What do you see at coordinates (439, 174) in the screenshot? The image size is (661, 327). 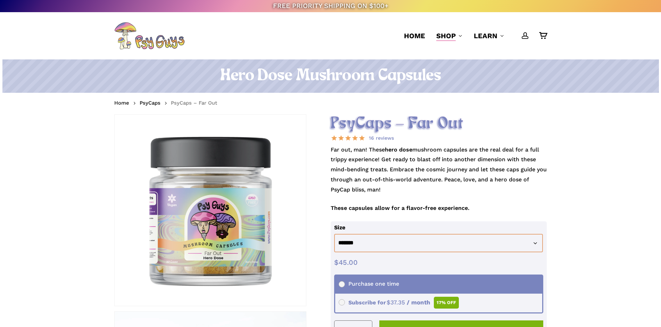 I see `p: Far out, man! These mushroom capsules are the real deal for a full trippy experience! Get ready t...` at bounding box center [439, 174].